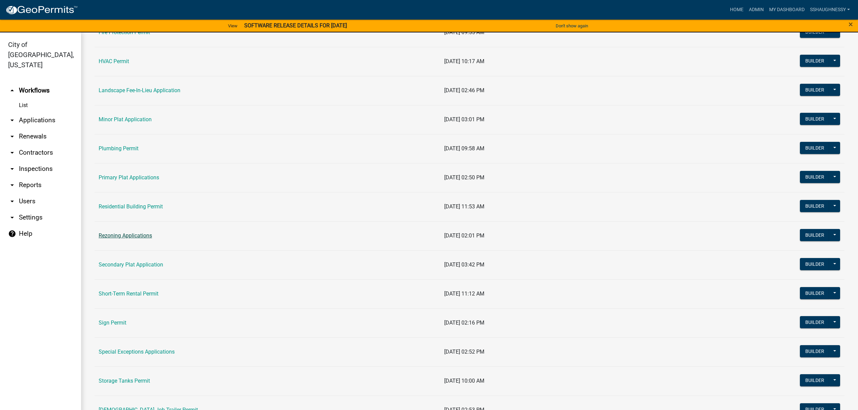 The width and height of the screenshot is (858, 410). I want to click on a: Special Exceptions Applications, so click(136, 352).